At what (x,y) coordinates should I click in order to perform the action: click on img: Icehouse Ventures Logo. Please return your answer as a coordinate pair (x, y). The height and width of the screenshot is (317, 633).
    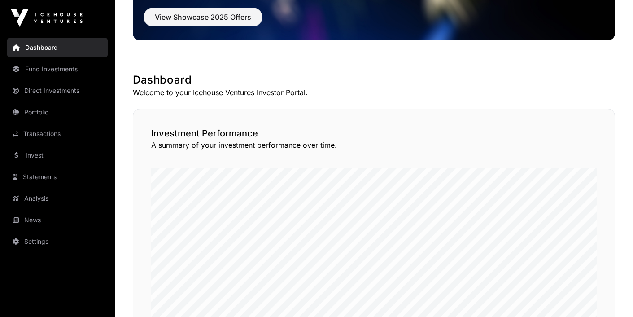
    Looking at the image, I should click on (47, 18).